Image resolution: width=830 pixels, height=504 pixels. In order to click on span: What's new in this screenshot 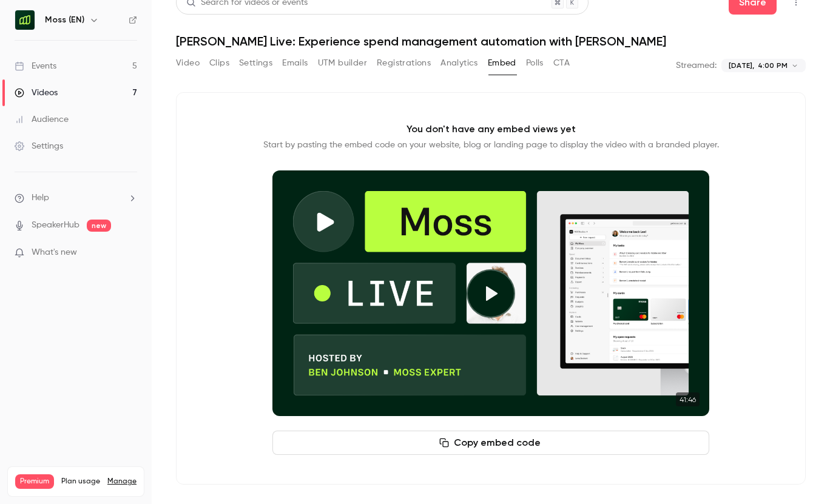, I will do `click(54, 252)`.